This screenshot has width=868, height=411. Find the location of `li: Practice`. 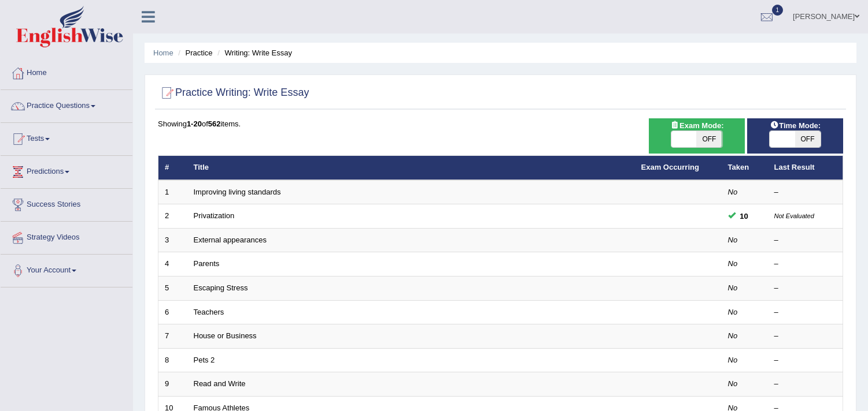

li: Practice is located at coordinates (194, 53).